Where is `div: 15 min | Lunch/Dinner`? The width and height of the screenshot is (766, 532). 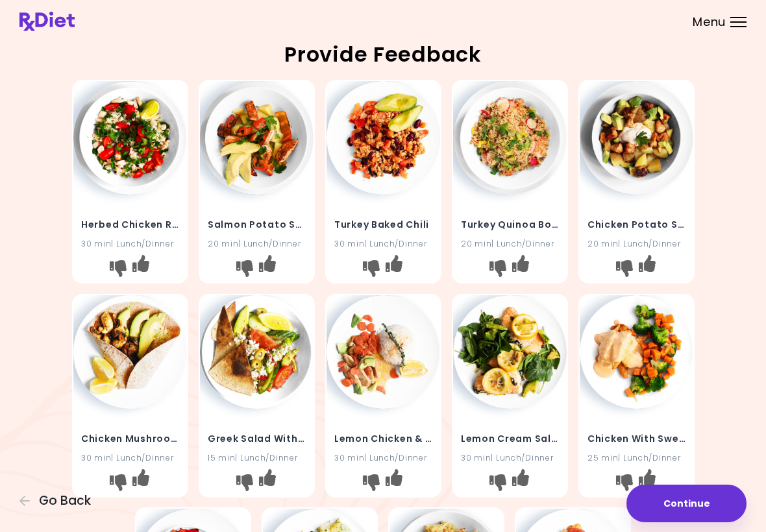 div: 15 min | Lunch/Dinner is located at coordinates (256, 457).